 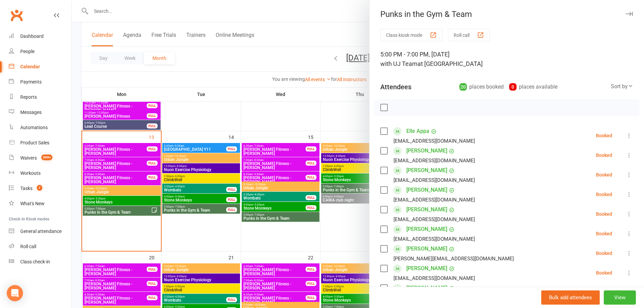 What do you see at coordinates (40, 51) in the screenshot?
I see `a: People` at bounding box center [40, 51].